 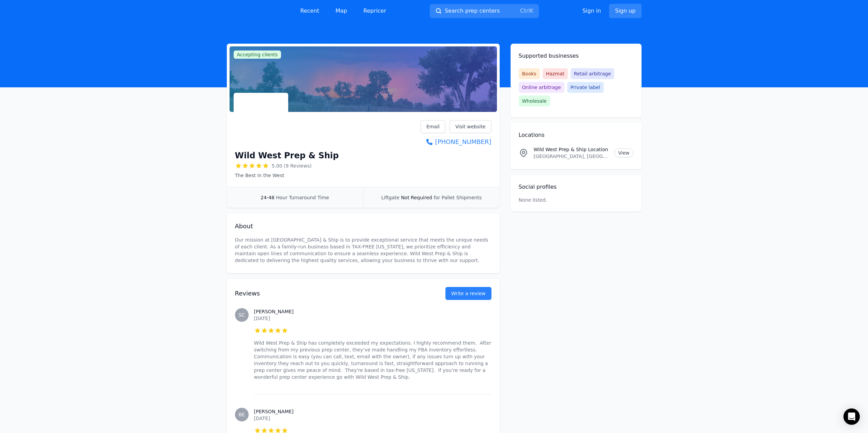 I want to click on button: Search prep centersCtrlK, so click(x=484, y=11).